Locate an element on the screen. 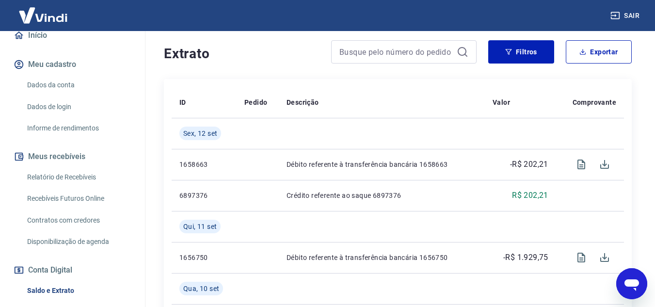  a: Dados de login is located at coordinates (78, 107).